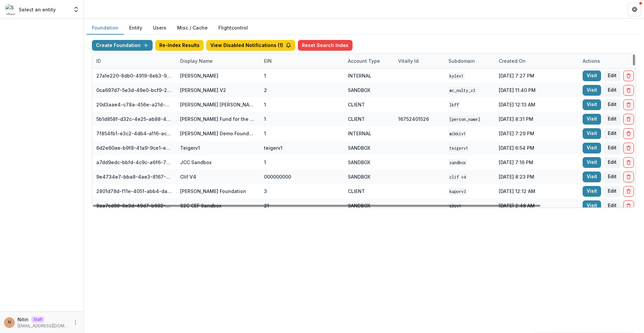 The height and width of the screenshot is (333, 644). I want to click on div: 0ca697d7-5e3d-49e0-bcf9-217f69e92d71, so click(134, 90).